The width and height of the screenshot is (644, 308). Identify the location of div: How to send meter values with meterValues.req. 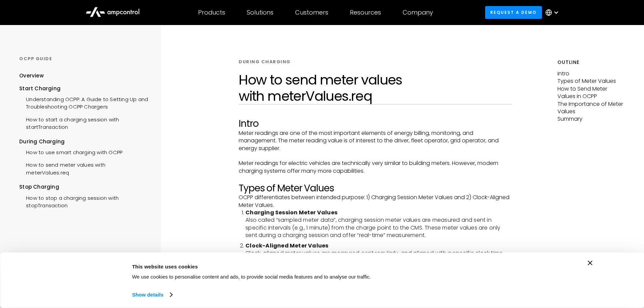
(83, 168).